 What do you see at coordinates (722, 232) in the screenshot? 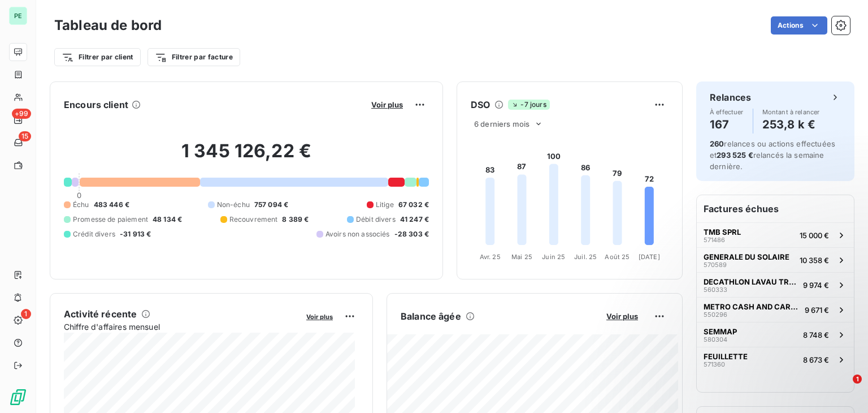
I see `span: TMB SPRL` at bounding box center [722, 232].